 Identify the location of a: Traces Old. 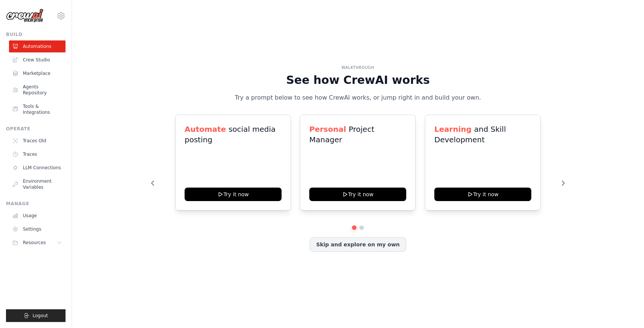
(37, 141).